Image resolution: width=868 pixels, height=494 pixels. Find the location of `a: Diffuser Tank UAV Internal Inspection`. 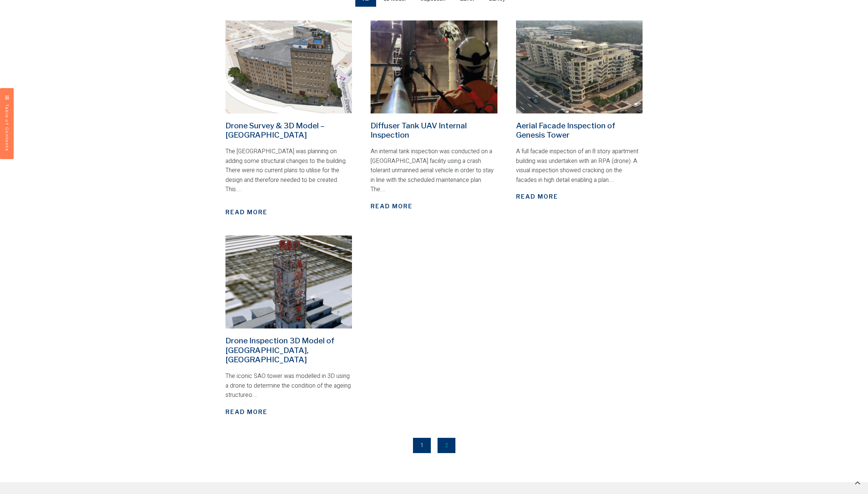

a: Diffuser Tank UAV Internal Inspection is located at coordinates (418, 131).